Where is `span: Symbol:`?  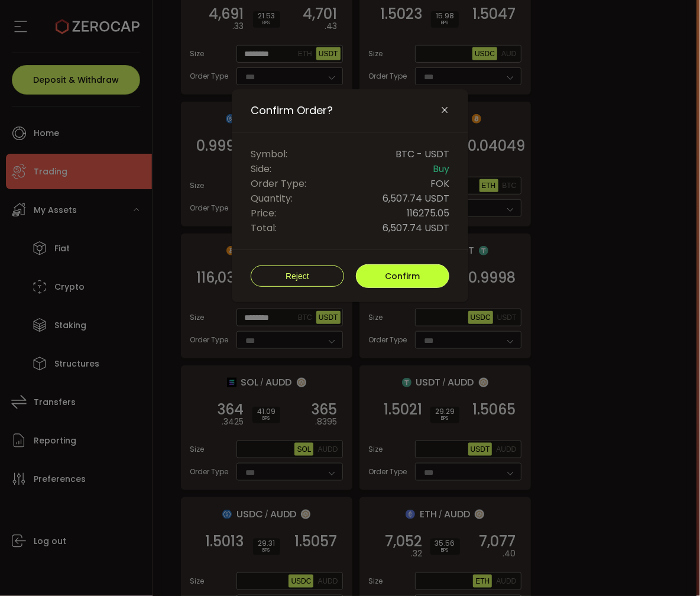 span: Symbol: is located at coordinates (269, 154).